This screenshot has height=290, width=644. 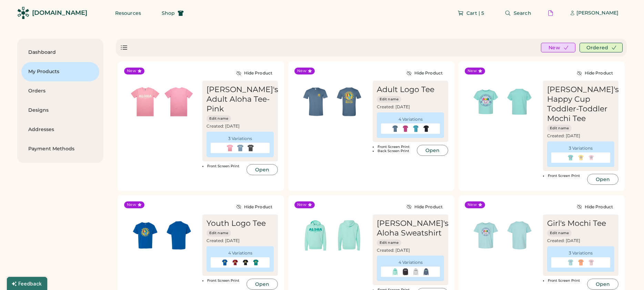 I want to click on div: Show list view, so click(x=124, y=47).